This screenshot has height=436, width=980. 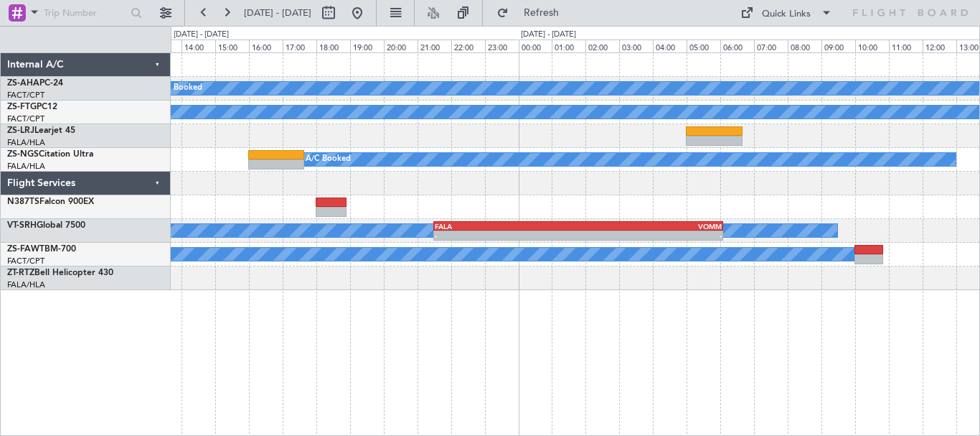 What do you see at coordinates (21, 131) in the screenshot?
I see `span: ZS-LRJ` at bounding box center [21, 131].